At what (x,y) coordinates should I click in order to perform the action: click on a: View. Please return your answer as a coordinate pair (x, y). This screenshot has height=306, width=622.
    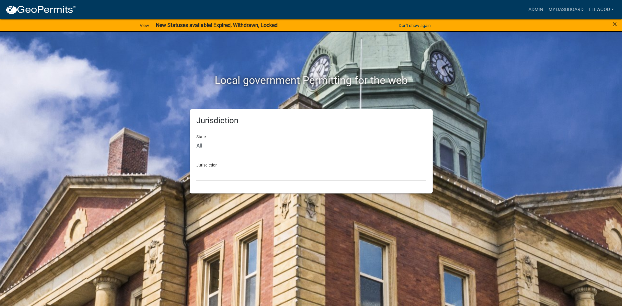
    Looking at the image, I should click on (144, 25).